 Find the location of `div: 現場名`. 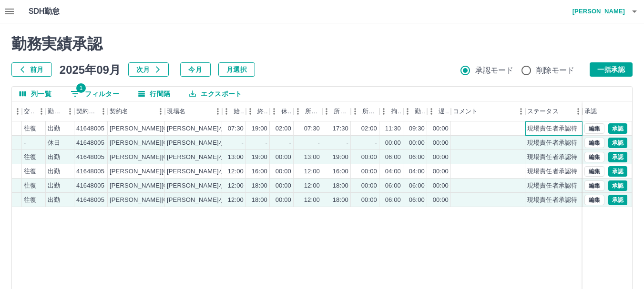

div: 現場名 is located at coordinates (176, 111).